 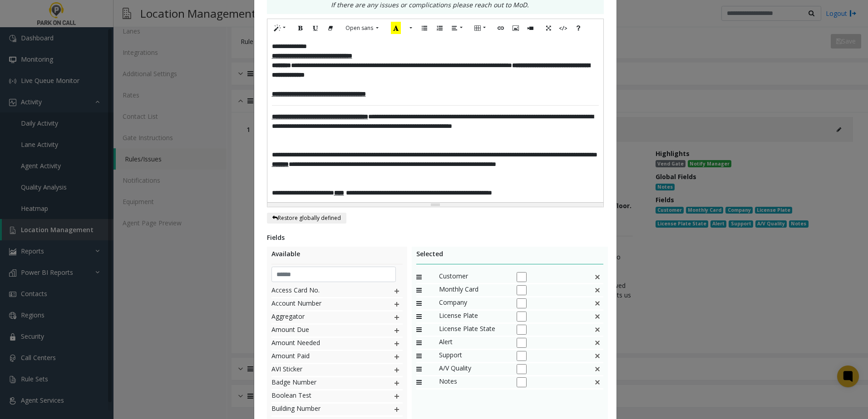 I want to click on div: Selected, so click(x=510, y=257).